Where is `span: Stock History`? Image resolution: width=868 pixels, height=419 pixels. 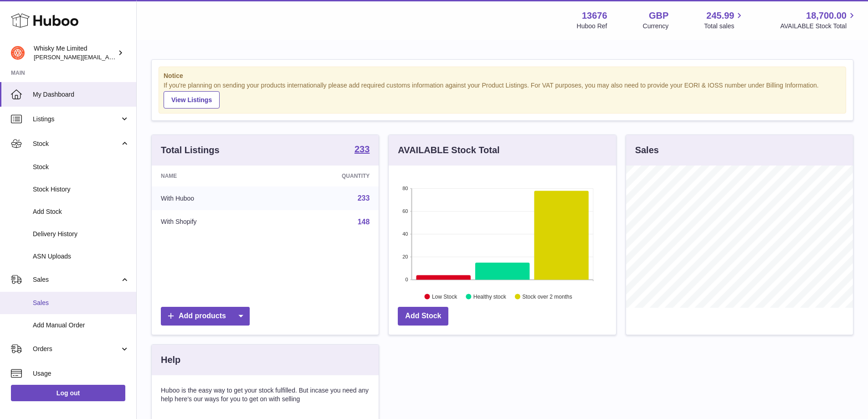
span: Stock History is located at coordinates (81, 189).